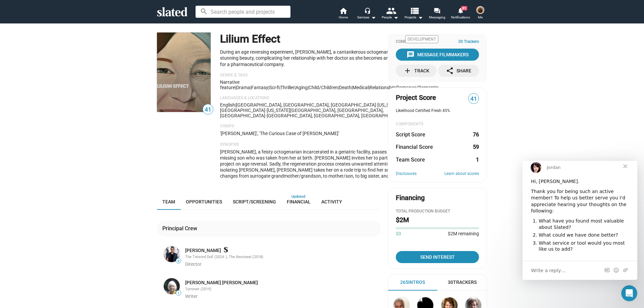 This screenshot has width=644, height=308. Describe the element at coordinates (13, 7) in the screenshot. I see `img: Profile image for Jordan` at that location.